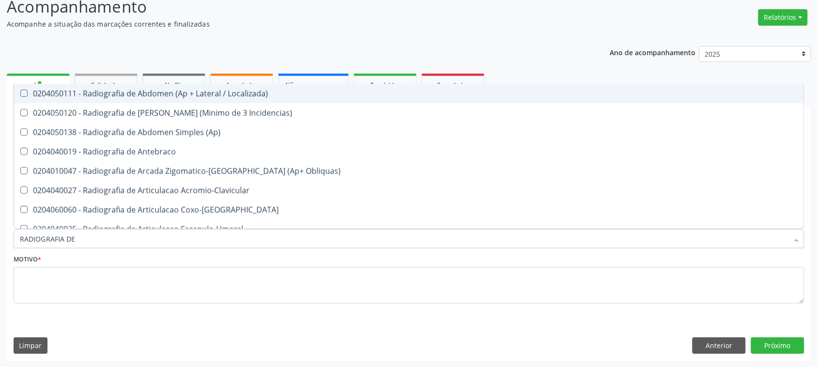 The height and width of the screenshot is (367, 818). I want to click on div: 0204050111 - Radiografia de Abdomen (Ap + Lateral / Localizada), so click(409, 94).